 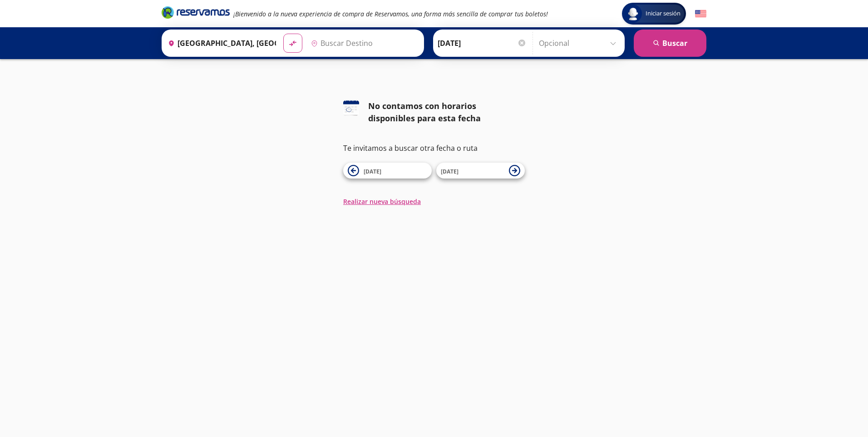 What do you see at coordinates (196, 13) in the screenshot?
I see `a: Brand Logo` at bounding box center [196, 13].